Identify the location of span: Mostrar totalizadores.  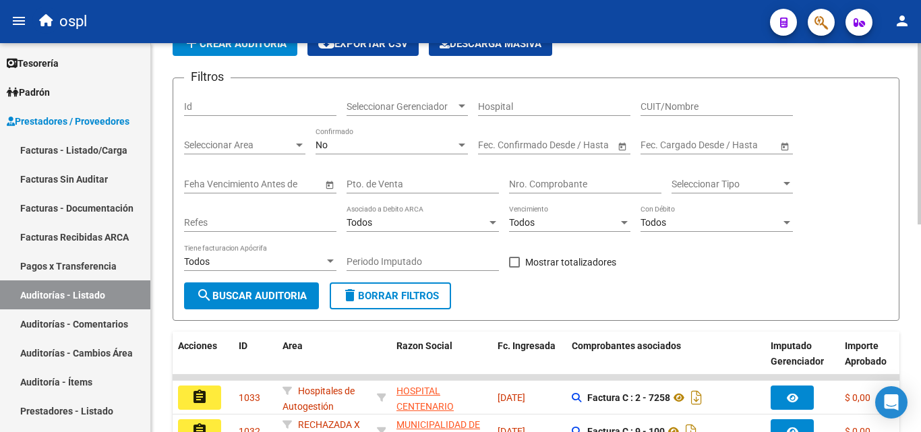
(570, 262).